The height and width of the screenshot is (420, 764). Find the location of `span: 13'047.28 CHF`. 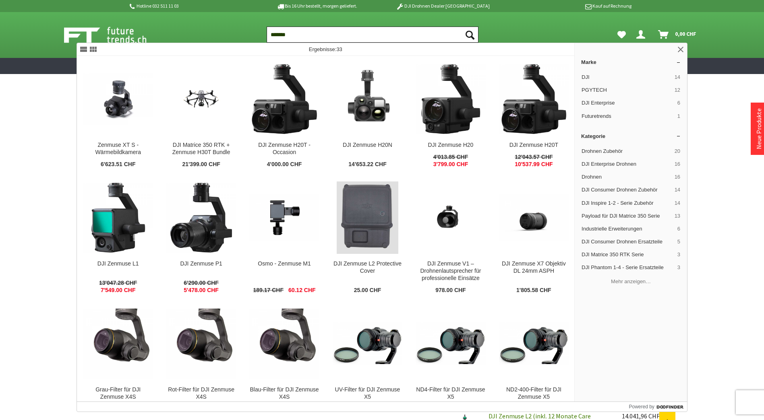

span: 13'047.28 CHF is located at coordinates (118, 283).